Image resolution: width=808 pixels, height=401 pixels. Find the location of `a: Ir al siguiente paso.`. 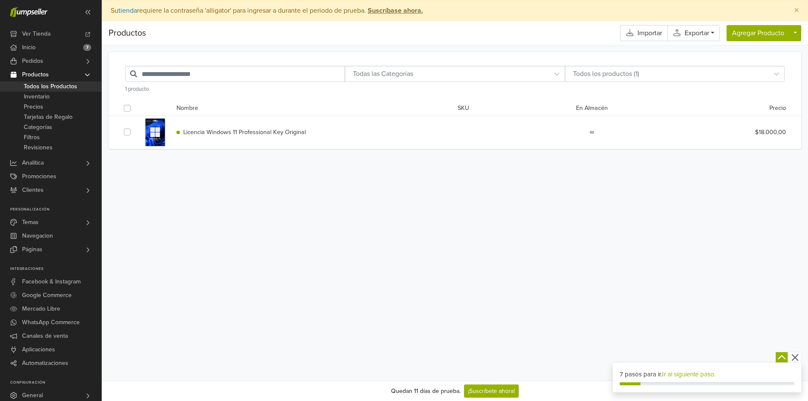

a: Ir al siguiente paso. is located at coordinates (689, 374).